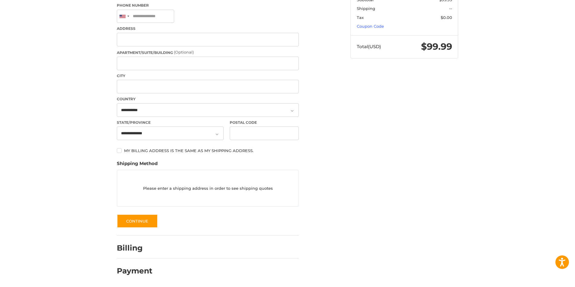  Describe the element at coordinates (170, 123) in the screenshot. I see `label: State/Province` at that location.